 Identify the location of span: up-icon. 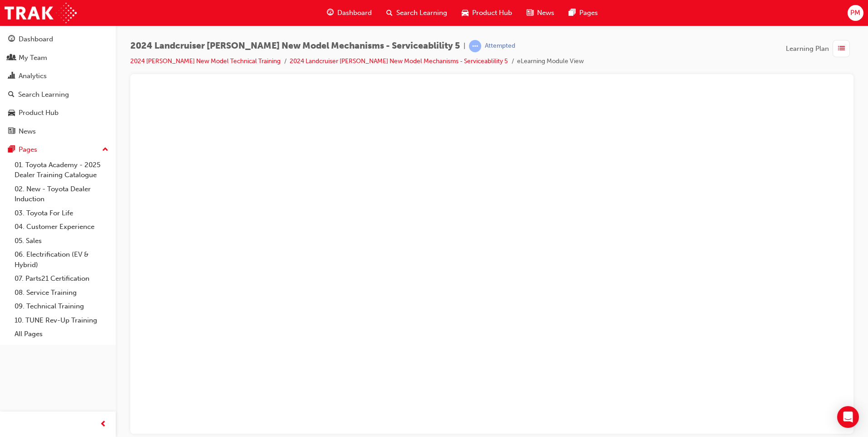
(106, 150).